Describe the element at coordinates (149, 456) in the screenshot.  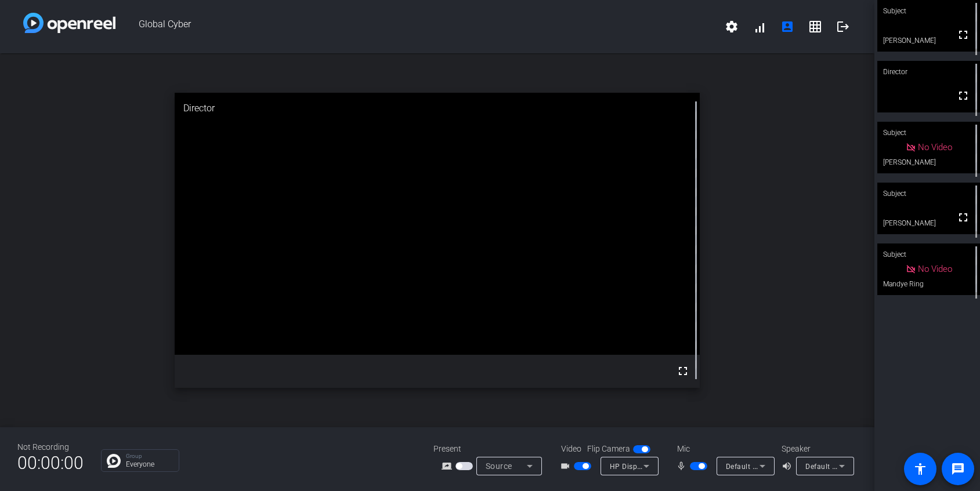
I see `p: Group` at that location.